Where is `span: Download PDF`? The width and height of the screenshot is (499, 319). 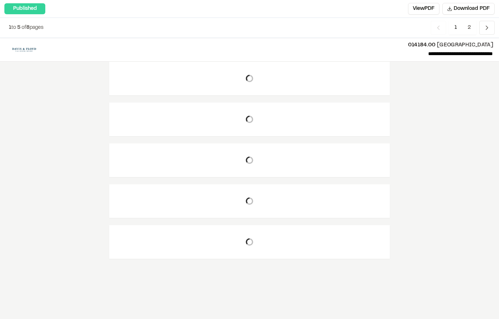 span: Download PDF is located at coordinates (472, 9).